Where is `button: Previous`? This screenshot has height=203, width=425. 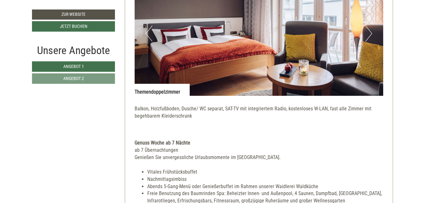 button: Previous is located at coordinates (149, 34).